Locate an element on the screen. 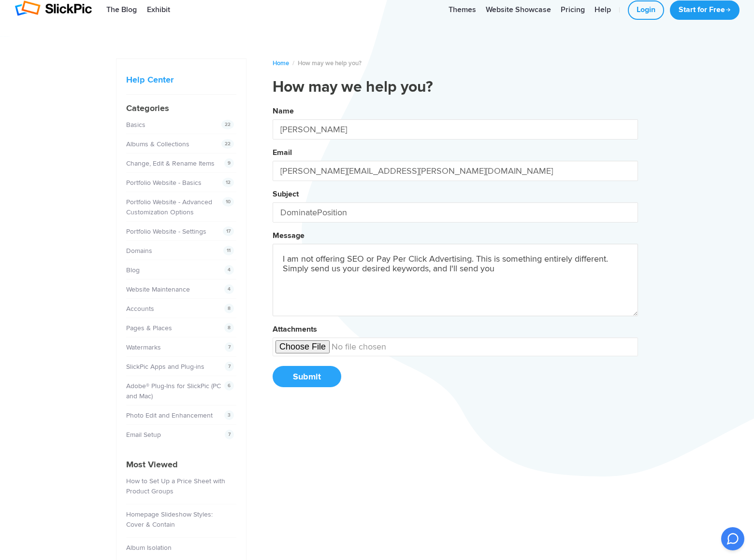  button: NameEmailSubjectMessageAttachmentsSubmit is located at coordinates (455, 250).